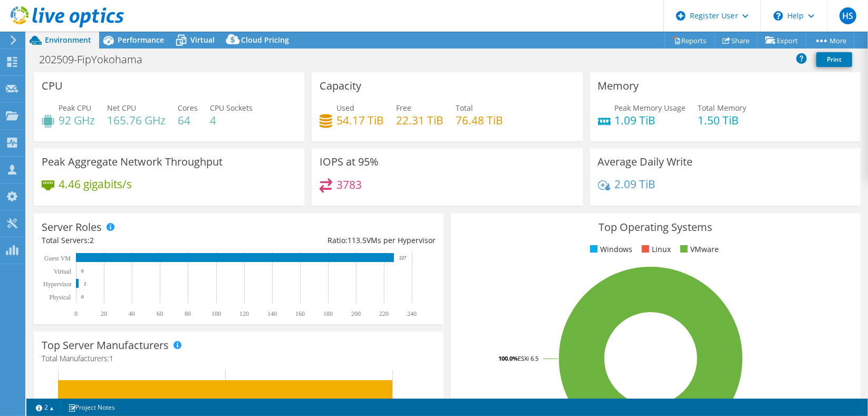 This screenshot has width=868, height=416. Describe the element at coordinates (655, 227) in the screenshot. I see `h3: Top Operating Systems` at that location.